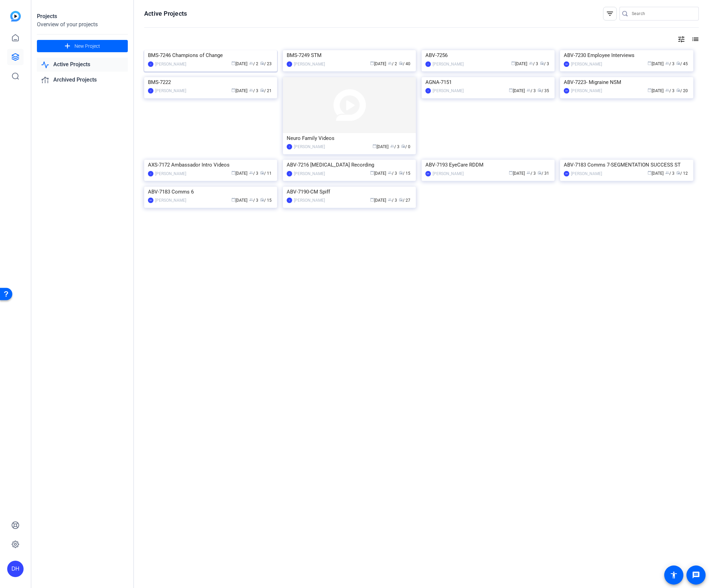 The height and width of the screenshot is (588, 709). What do you see at coordinates (488, 55) in the screenshot?
I see `div: ABV-7256` at bounding box center [488, 55].